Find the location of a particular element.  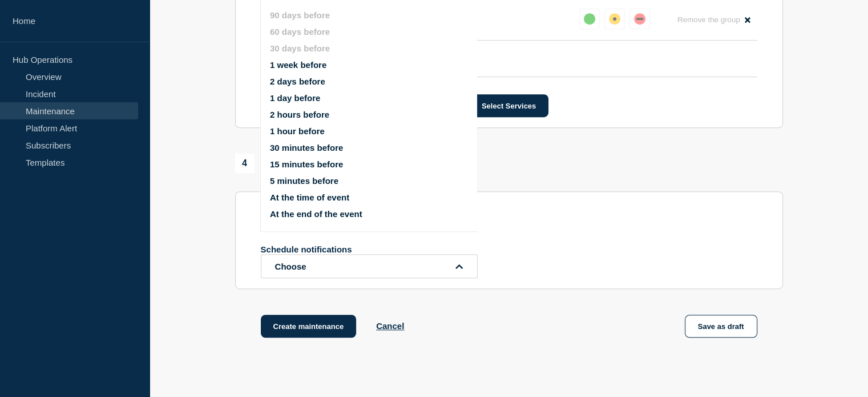

button: At the end of the event is located at coordinates (316, 214).